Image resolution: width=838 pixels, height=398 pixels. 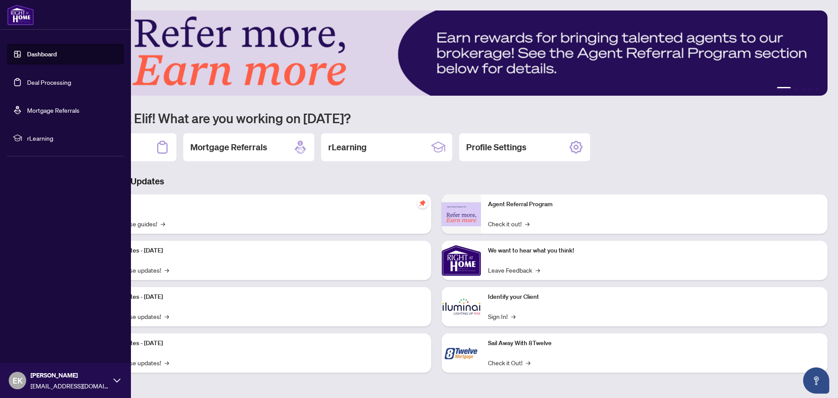 What do you see at coordinates (17, 380) in the screenshot?
I see `span: EK` at bounding box center [17, 380].